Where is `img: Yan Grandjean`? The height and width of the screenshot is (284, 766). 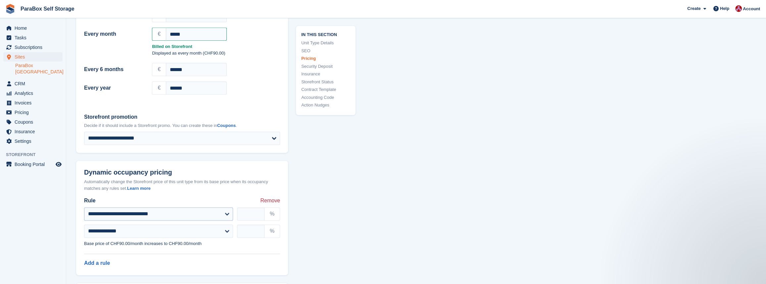
img: Yan Grandjean is located at coordinates (739, 9).